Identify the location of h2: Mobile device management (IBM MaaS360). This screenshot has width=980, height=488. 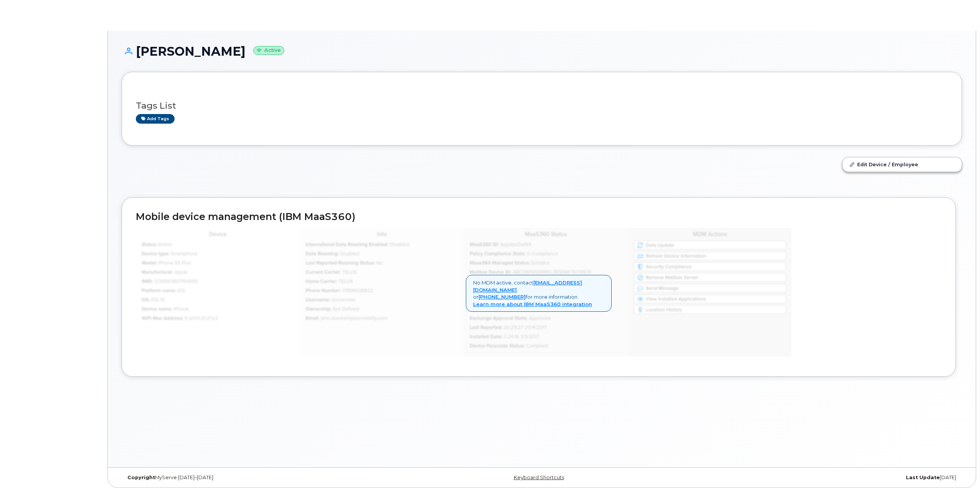
(539, 217).